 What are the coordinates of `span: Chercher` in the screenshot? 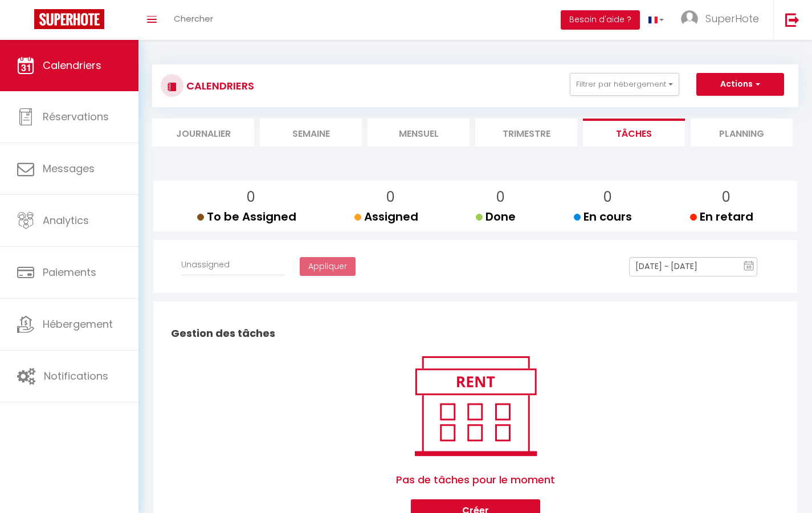 It's located at (193, 18).